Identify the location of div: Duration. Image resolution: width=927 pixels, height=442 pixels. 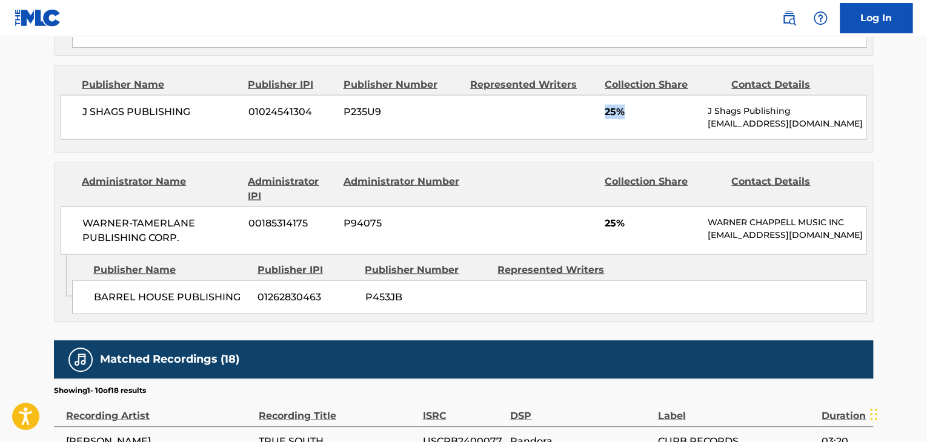
(844, 410).